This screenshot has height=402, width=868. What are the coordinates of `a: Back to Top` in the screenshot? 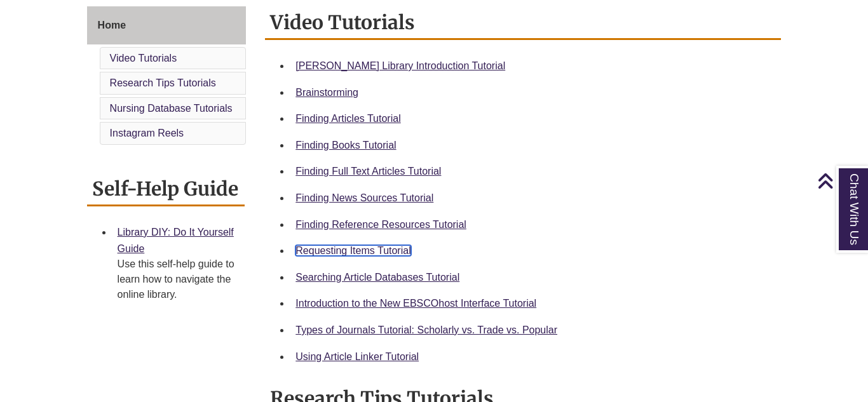 It's located at (840, 181).